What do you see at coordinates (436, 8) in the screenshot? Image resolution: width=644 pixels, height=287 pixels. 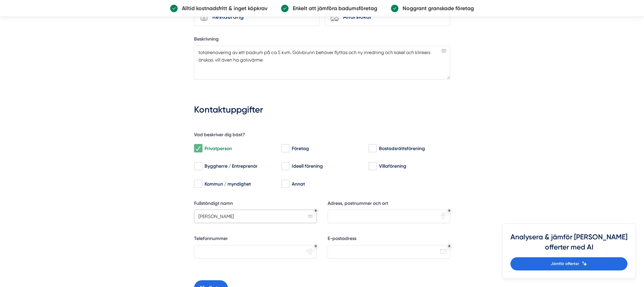 I see `p: Noggrant granskade företag` at bounding box center [436, 8].